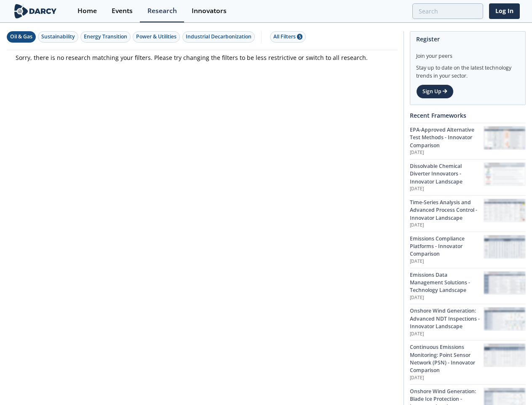 Image resolution: width=532 pixels, height=405 pixels. Describe the element at coordinates (219, 36) in the screenshot. I see `button: Industrial Decarbonization` at that location.